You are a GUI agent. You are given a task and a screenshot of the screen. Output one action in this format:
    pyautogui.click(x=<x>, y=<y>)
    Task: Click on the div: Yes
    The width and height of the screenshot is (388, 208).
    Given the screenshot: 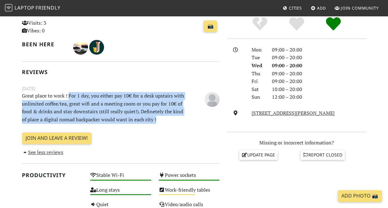 What is the action you would take?
    pyautogui.click(x=297, y=24)
    